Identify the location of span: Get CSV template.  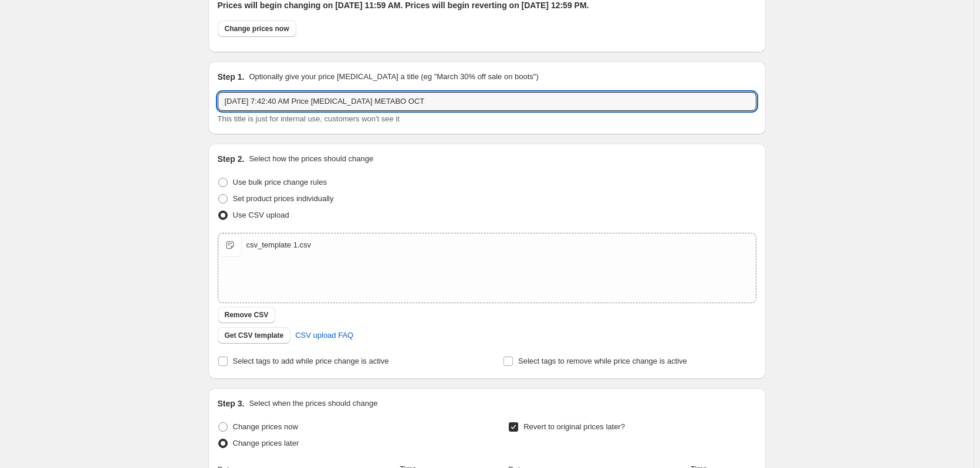
(254, 336).